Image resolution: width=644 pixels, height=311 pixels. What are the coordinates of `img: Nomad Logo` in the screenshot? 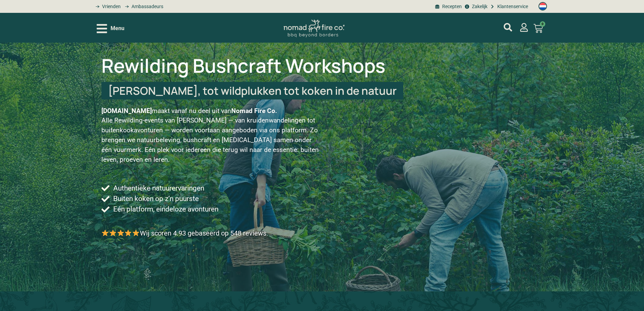 It's located at (314, 29).